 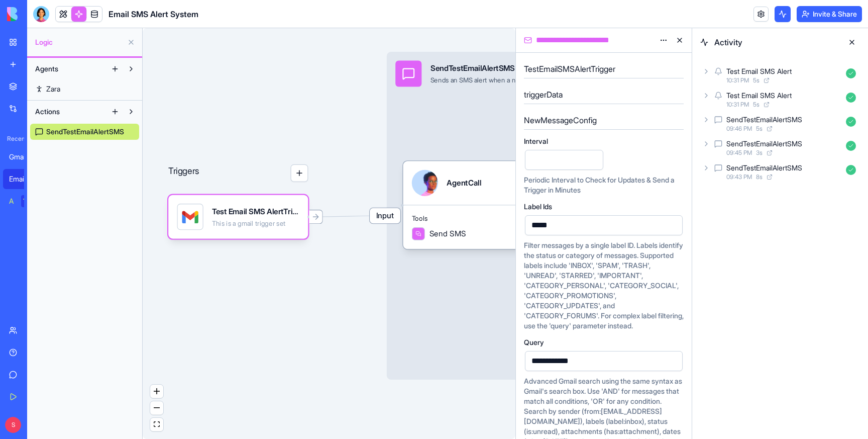 What do you see at coordinates (68, 112) in the screenshot?
I see `button: Actions` at bounding box center [68, 112].